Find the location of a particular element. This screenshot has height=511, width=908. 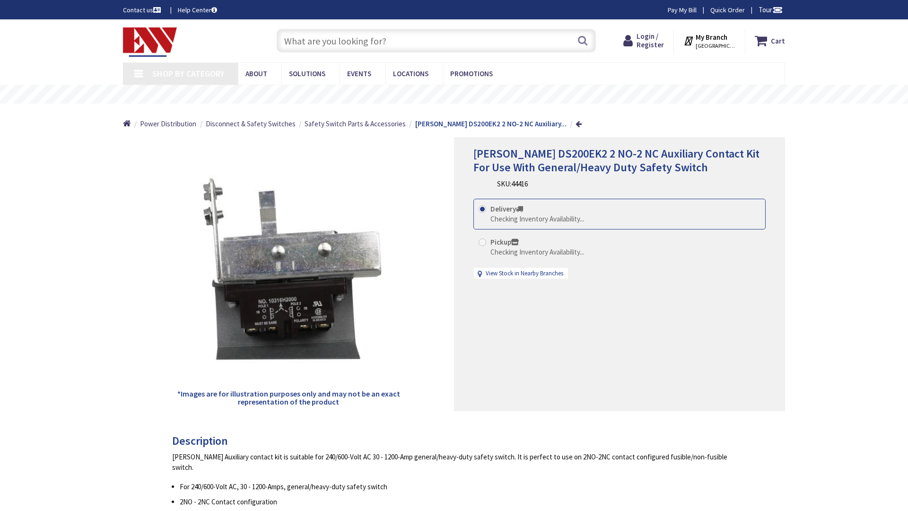

img: Eaton DS200EK2 2 NO-2 NC Auxiliary Contact Kit For Use With General/Heavy Duty Safety Switch is located at coordinates (288, 269).